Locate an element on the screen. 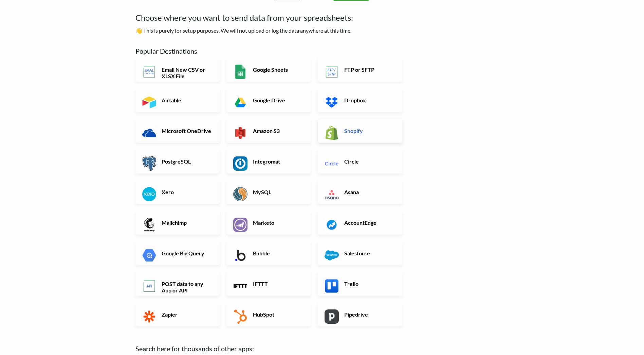  h6: Email New CSV or XLSX File is located at coordinates (187, 73).